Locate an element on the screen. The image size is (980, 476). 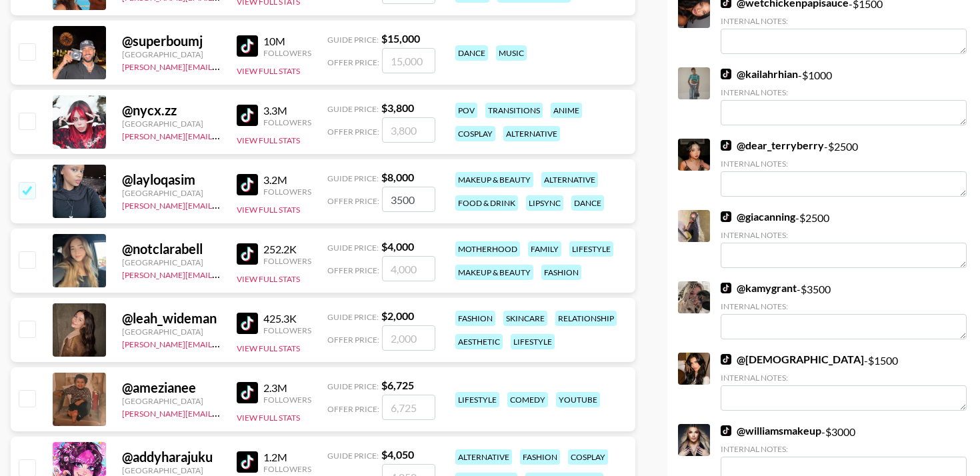
strong: $ 4,050 is located at coordinates (398, 454).